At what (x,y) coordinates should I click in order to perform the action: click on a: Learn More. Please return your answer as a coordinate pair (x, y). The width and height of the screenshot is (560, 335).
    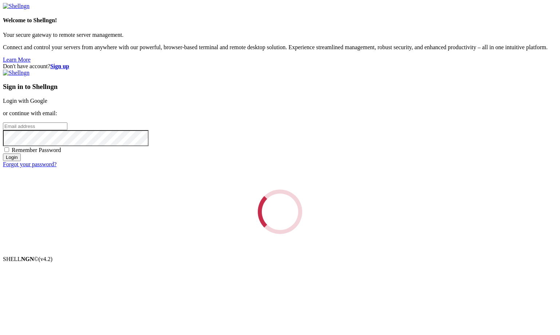
    Looking at the image, I should click on (17, 59).